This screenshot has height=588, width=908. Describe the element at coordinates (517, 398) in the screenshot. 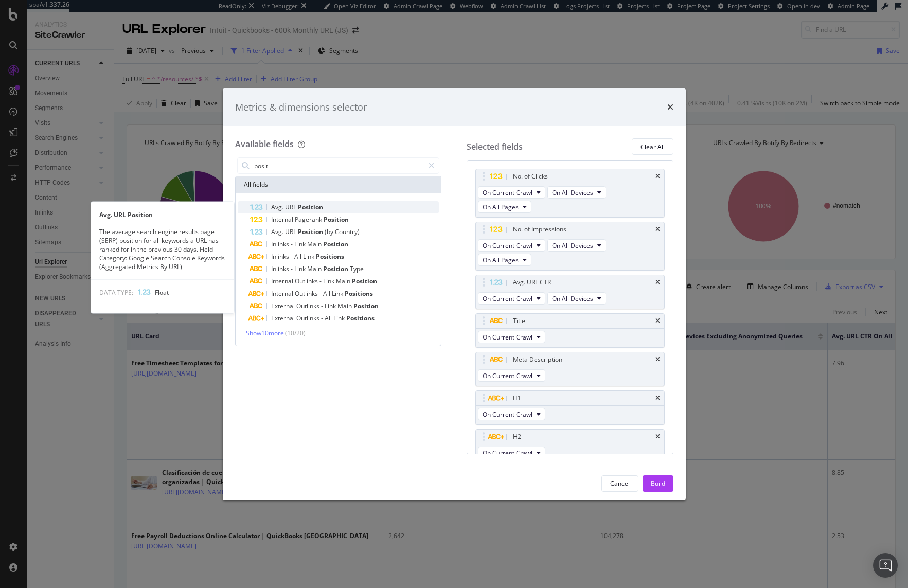

I see `div: H1` at that location.